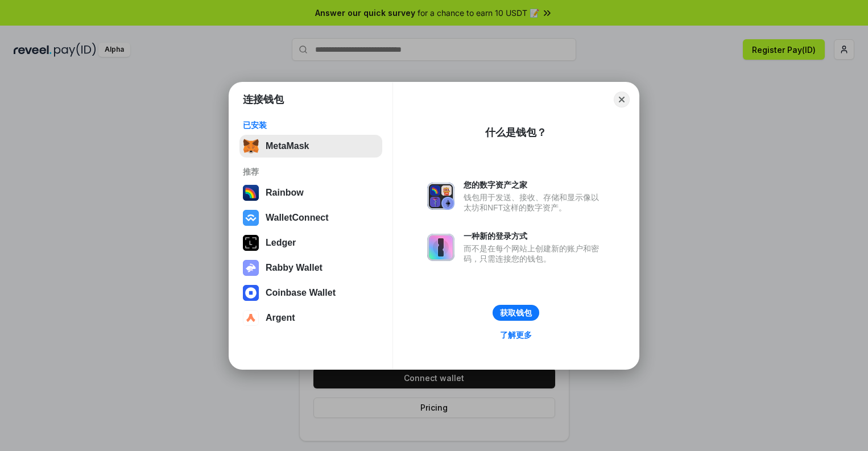 The height and width of the screenshot is (451, 868). Describe the element at coordinates (516, 336) in the screenshot. I see `a: 了解更多` at that location.